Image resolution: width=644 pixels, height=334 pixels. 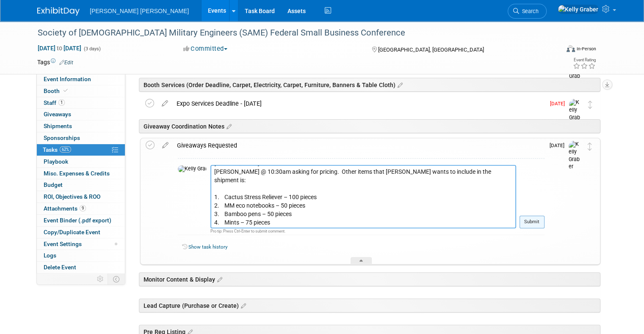 What do you see at coordinates (63, 244) in the screenshot?
I see `span: Event Settings` at bounding box center [63, 244].